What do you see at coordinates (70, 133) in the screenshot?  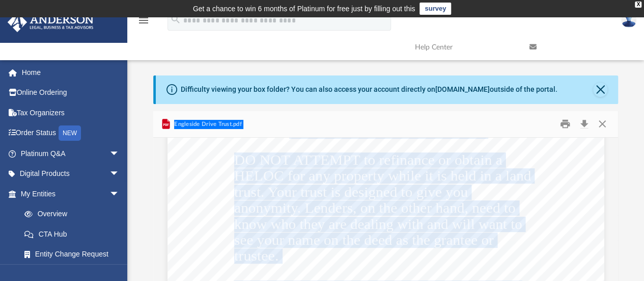 I see `div: NEW` at bounding box center [70, 133].